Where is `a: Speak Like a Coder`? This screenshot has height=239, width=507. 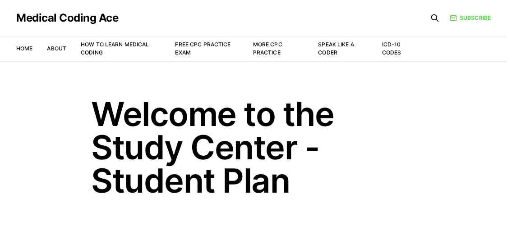
a: Speak Like a Coder is located at coordinates (335, 48).